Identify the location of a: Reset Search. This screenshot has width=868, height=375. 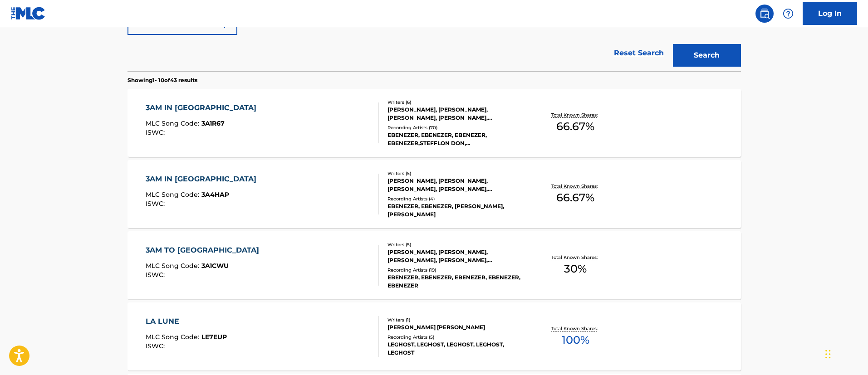
(639, 53).